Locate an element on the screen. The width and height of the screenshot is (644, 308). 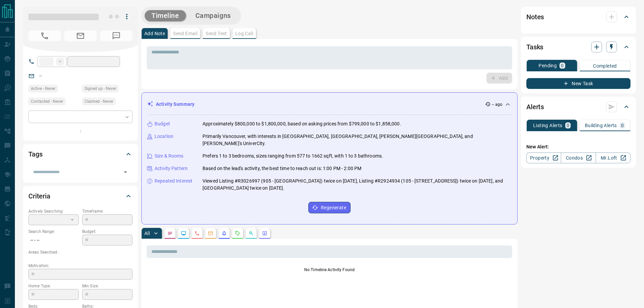
svg: Agent Actions is located at coordinates (265, 234).